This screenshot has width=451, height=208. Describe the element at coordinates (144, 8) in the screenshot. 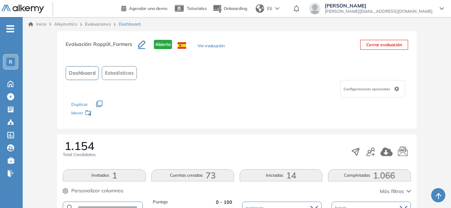

I see `a: Agendar una demo` at that location.